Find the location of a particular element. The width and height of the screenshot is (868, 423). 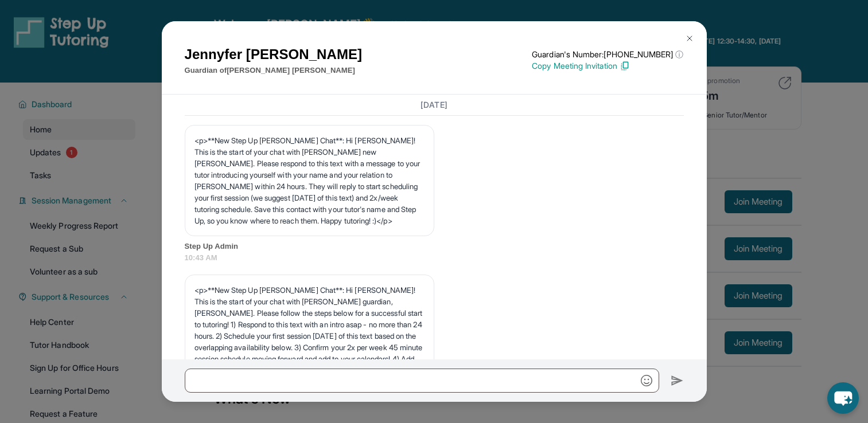

p: Copy Meeting Invitation is located at coordinates (607, 66).